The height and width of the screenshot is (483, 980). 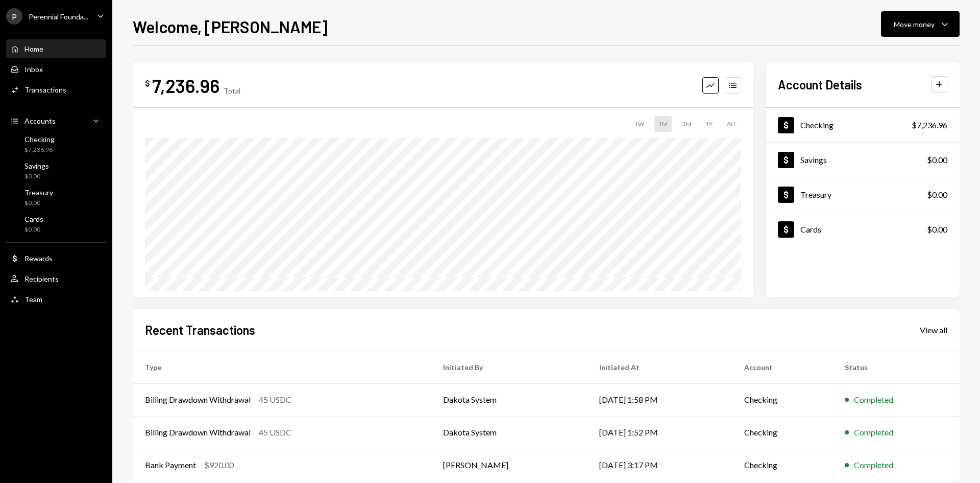 What do you see at coordinates (663, 123) in the screenshot?
I see `div: 1M` at bounding box center [663, 123].